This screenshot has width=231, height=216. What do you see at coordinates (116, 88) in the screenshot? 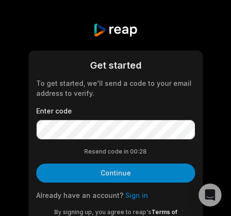
I see `div: To get started, we'll send a code to your email address to verify.` at bounding box center [116, 88].